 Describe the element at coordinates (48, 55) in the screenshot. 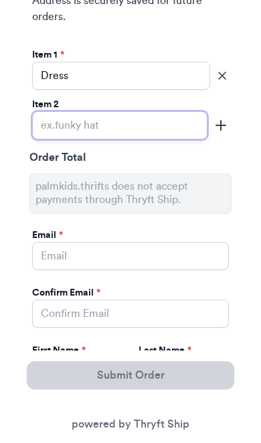

I see `label: Item 1` at that location.